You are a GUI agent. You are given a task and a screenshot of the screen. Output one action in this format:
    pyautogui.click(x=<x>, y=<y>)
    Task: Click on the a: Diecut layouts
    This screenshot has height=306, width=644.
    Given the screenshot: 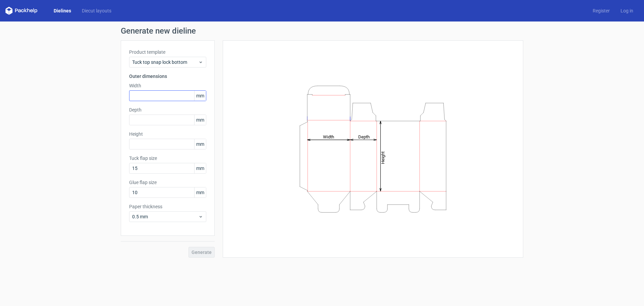 What is the action you would take?
    pyautogui.click(x=96, y=11)
    